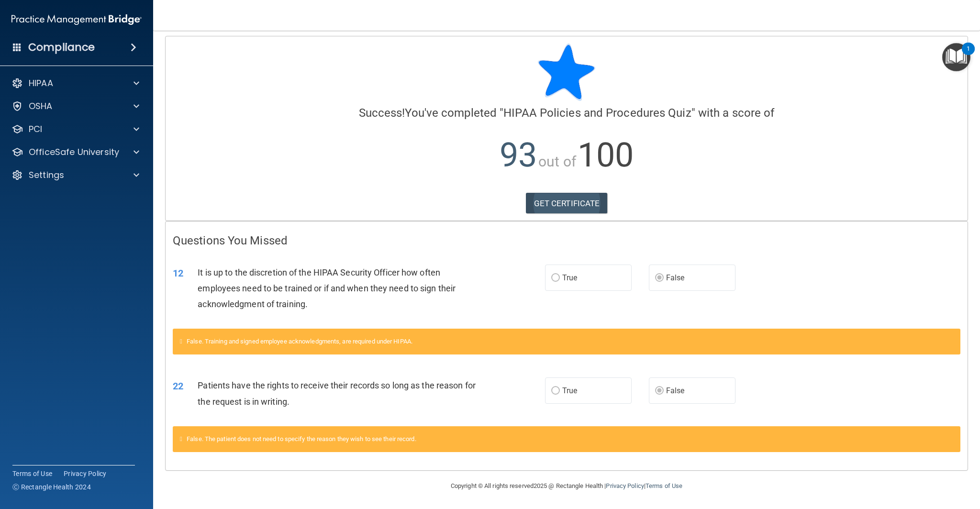 This screenshot has width=980, height=509. What do you see at coordinates (557, 161) in the screenshot?
I see `span: out of` at bounding box center [557, 161].